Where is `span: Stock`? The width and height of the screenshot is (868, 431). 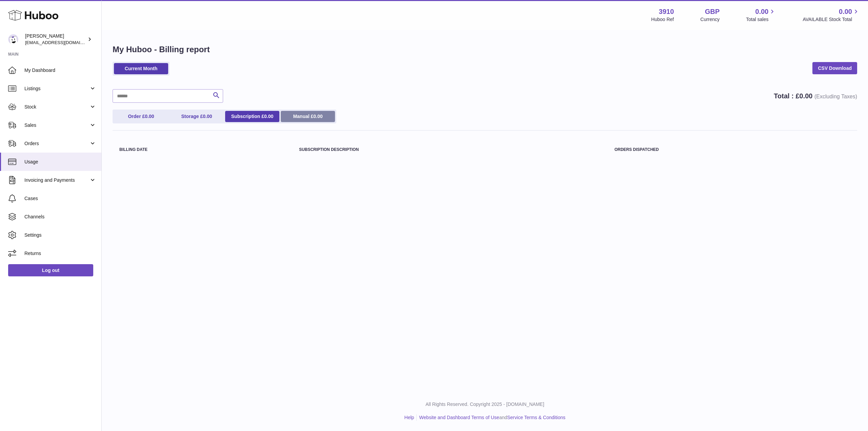 span: Stock is located at coordinates (57, 107).